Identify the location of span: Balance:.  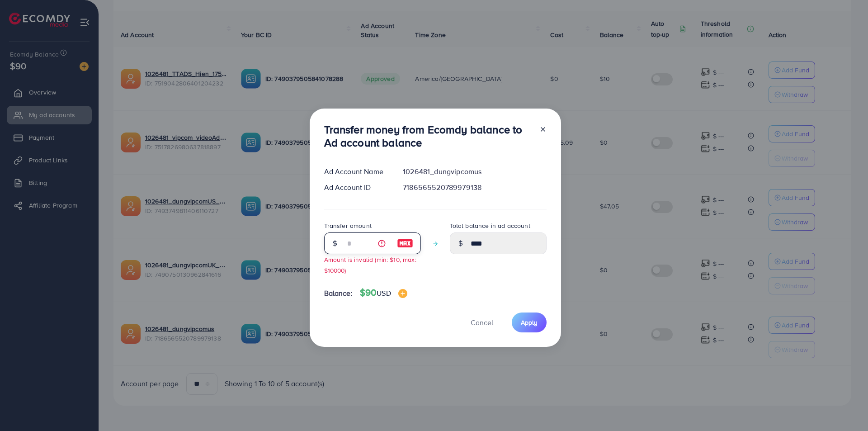
(338, 293).